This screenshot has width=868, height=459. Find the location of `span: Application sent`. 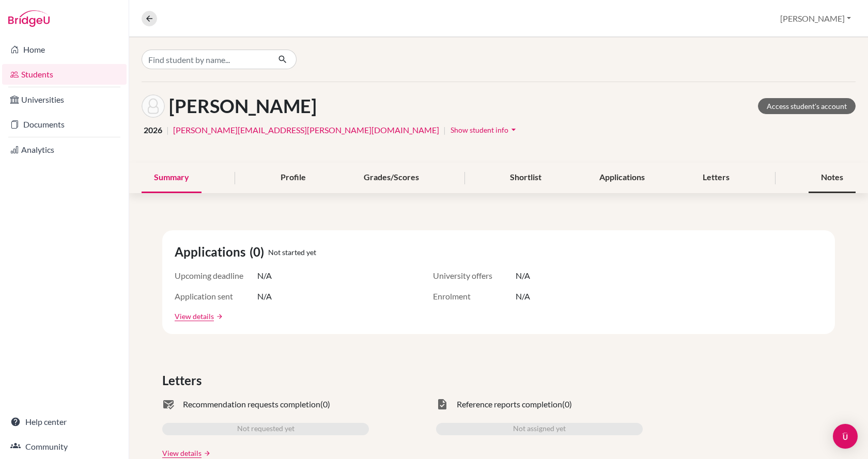

span: Application sent is located at coordinates (216, 296).